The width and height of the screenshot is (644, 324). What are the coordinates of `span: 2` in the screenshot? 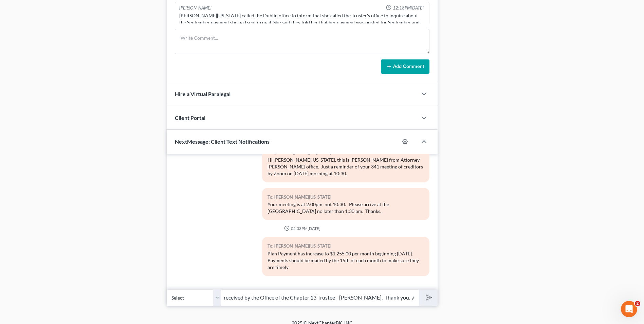 It's located at (638, 304).